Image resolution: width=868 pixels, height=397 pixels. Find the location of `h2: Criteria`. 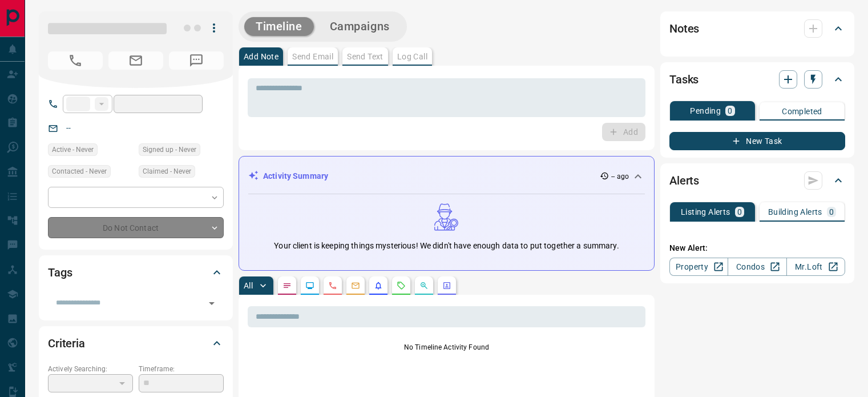

h2: Criteria is located at coordinates (66, 343).